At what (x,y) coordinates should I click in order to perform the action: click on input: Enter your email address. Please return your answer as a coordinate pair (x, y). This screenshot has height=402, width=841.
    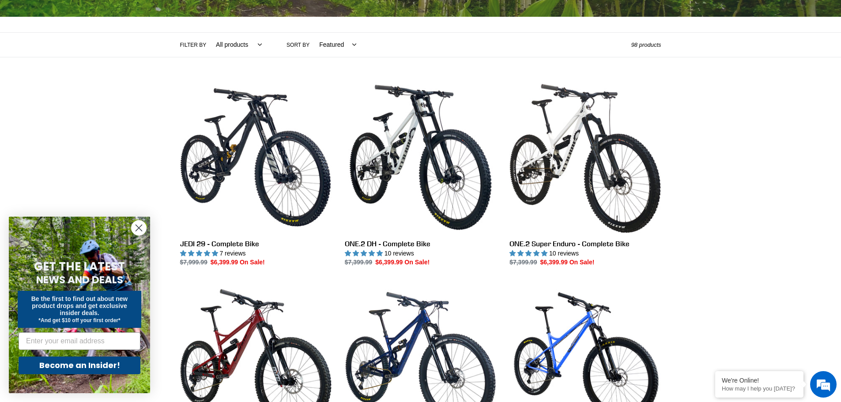
    Looking at the image, I should click on (79, 341).